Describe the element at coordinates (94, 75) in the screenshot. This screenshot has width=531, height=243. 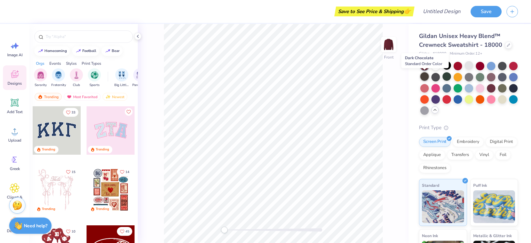
I see `img: Sports Image` at that location.